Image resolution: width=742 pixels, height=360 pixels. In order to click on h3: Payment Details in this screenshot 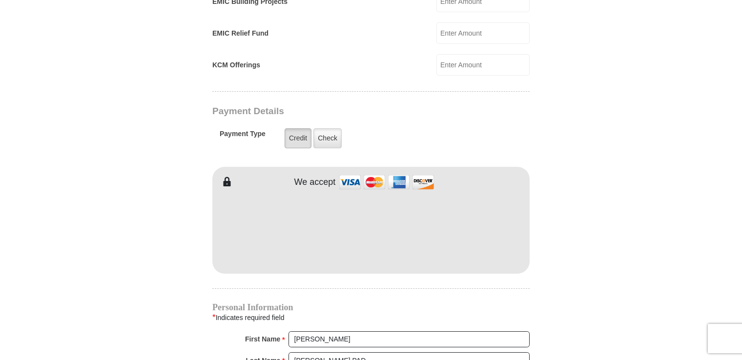, I will do `click(337, 111)`.